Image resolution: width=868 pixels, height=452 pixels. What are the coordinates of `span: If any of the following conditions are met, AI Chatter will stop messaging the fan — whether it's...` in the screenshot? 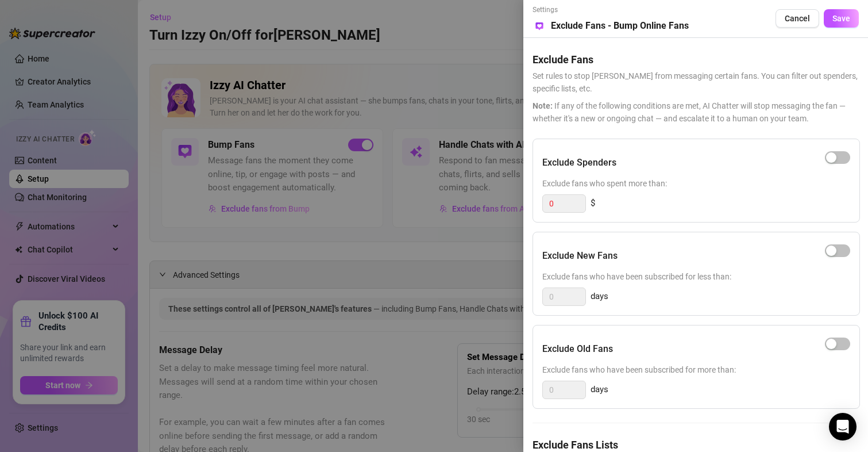 It's located at (695, 112).